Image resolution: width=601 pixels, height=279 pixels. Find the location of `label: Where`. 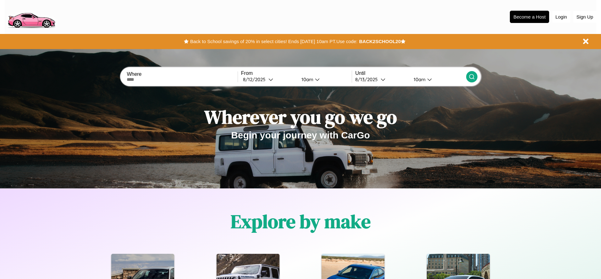

label: Where is located at coordinates (182, 74).